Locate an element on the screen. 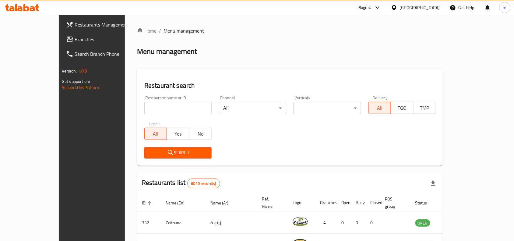 This screenshot has width=514, height=241. h2: Menu management is located at coordinates (167, 51).